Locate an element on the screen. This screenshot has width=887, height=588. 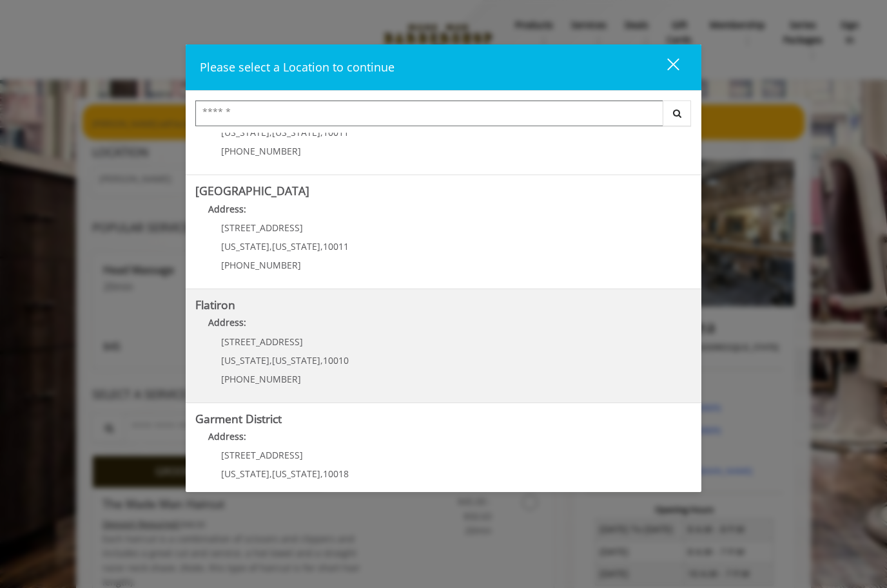
span: 10018 is located at coordinates (336, 474).